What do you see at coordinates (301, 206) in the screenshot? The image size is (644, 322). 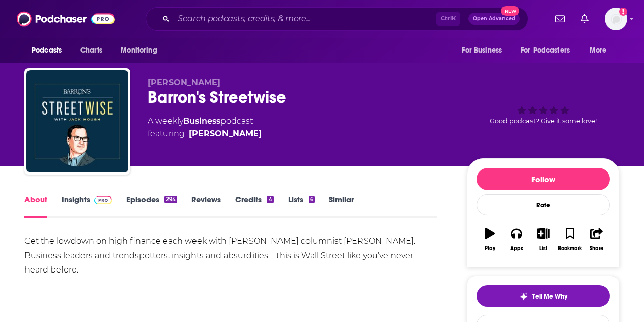 I see `a: Lists6` at bounding box center [301, 206].